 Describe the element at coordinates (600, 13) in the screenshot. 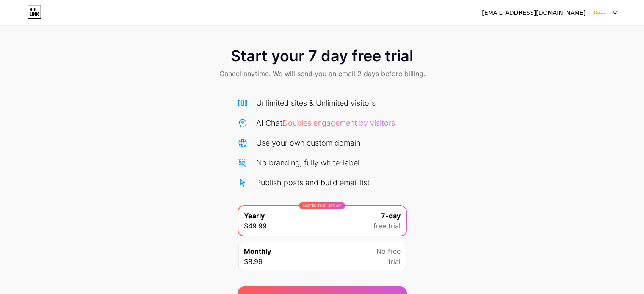

I see `img: orthremindia` at that location.